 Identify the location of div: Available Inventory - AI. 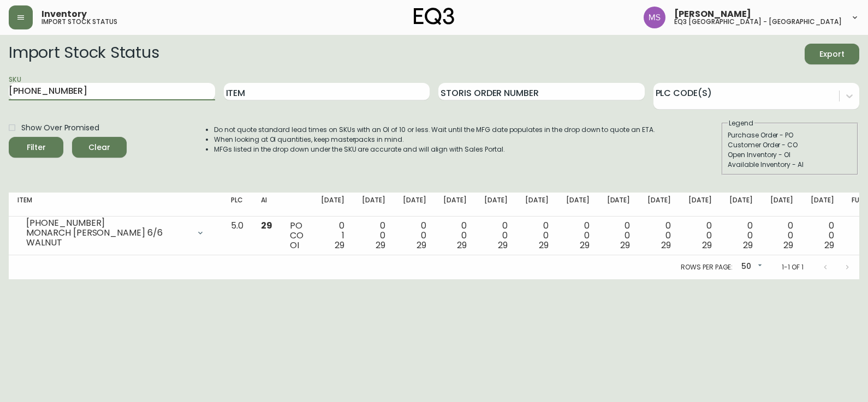
(790, 165).